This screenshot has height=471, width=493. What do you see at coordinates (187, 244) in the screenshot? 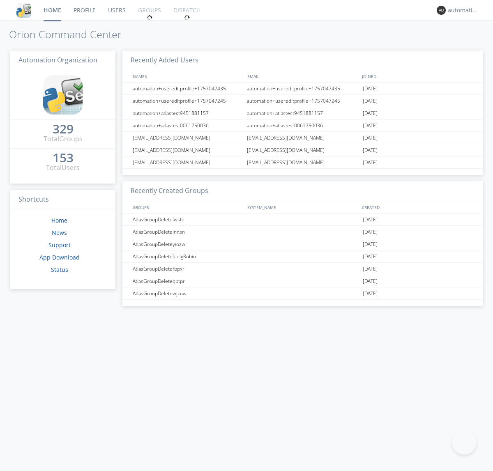
I see `div: AtlasGroupDeleteyiozw` at bounding box center [187, 244].